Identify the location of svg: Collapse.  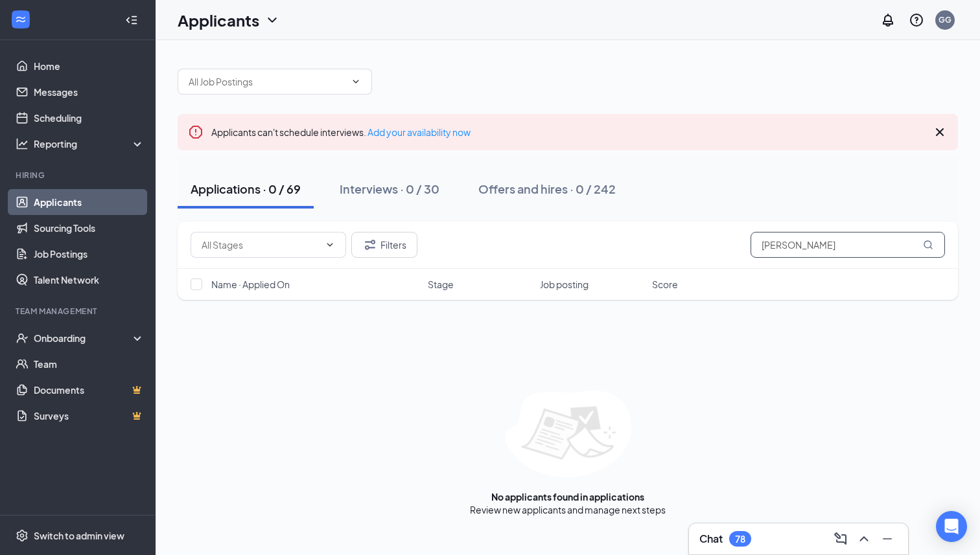
(131, 20).